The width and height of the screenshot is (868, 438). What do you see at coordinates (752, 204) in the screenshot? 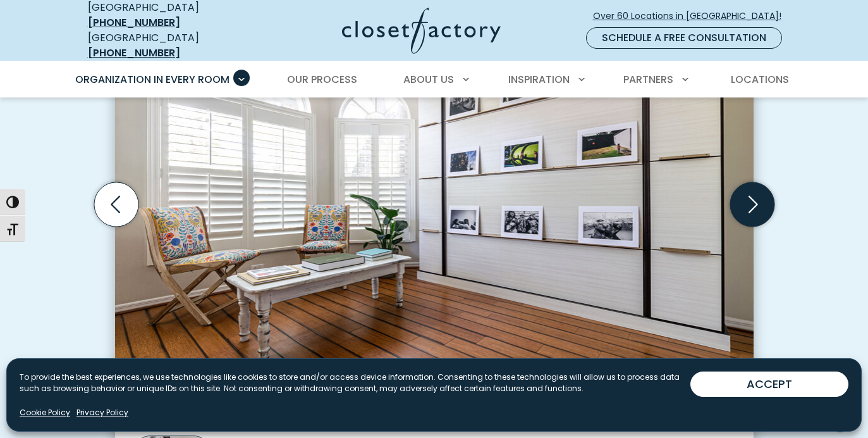
I see `button: Next slide` at bounding box center [752, 204].